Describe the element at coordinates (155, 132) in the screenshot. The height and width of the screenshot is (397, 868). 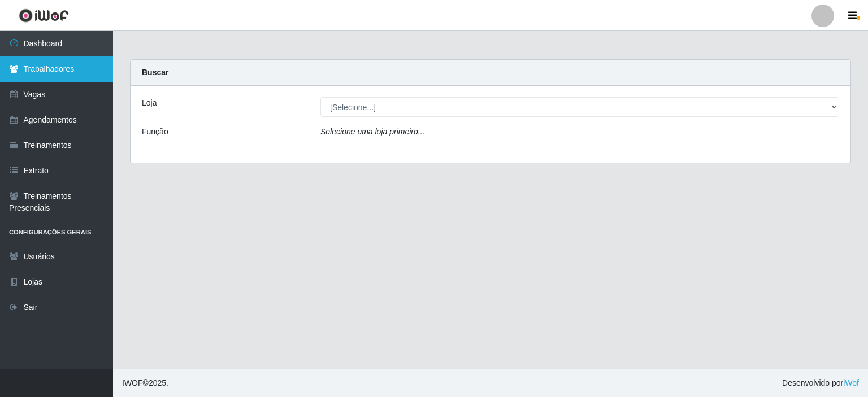
I see `label: Função` at that location.